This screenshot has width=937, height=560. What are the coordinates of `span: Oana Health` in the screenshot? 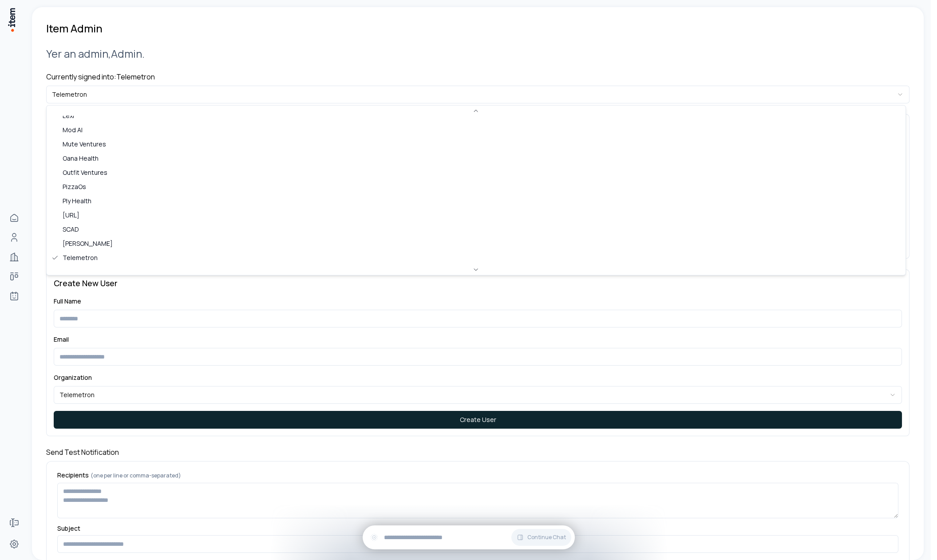 It's located at (80, 159).